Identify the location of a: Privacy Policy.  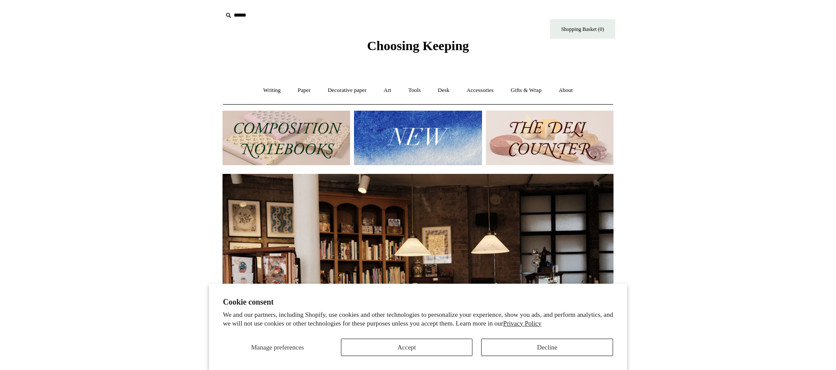
(523, 323).